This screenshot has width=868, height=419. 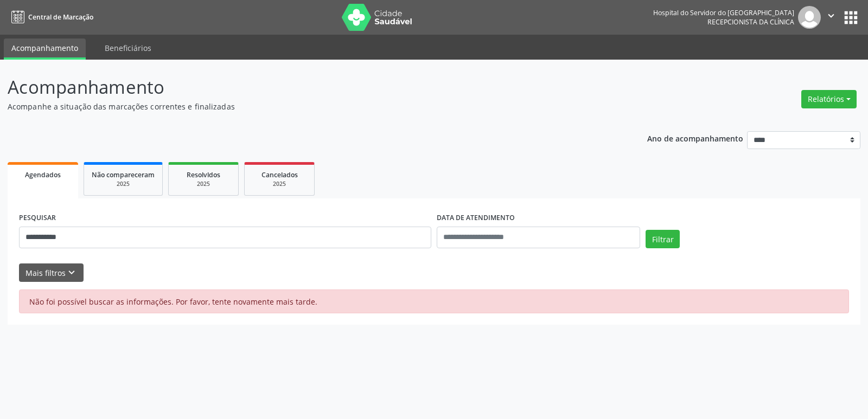 What do you see at coordinates (809, 18) in the screenshot?
I see `img: img` at bounding box center [809, 18].